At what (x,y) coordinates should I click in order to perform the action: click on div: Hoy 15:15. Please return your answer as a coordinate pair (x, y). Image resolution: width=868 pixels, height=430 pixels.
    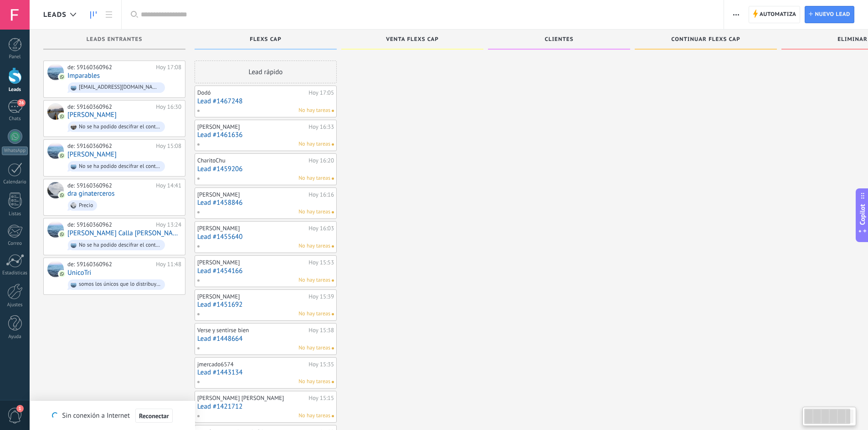
    Looking at the image, I should click on (322, 398).